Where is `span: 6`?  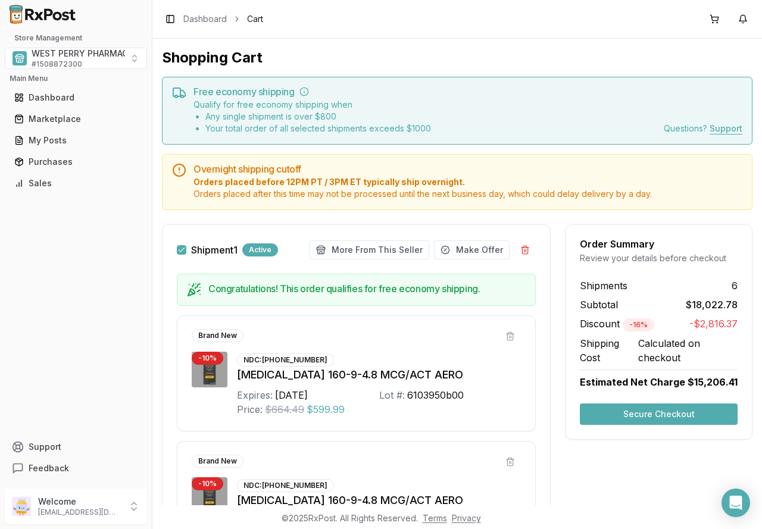 span: 6 is located at coordinates (734, 286).